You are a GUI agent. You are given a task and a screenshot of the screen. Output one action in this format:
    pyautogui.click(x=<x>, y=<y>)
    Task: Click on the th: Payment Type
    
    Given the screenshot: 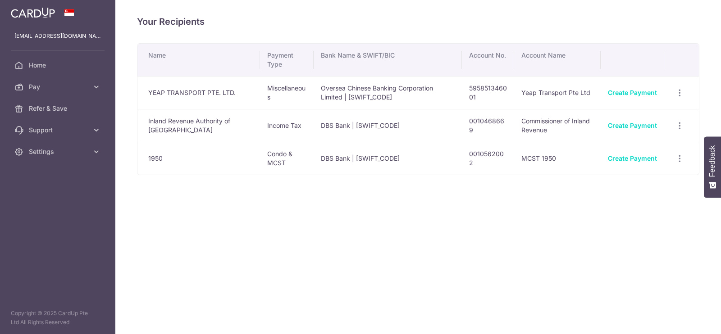 What is the action you would take?
    pyautogui.click(x=286, y=60)
    